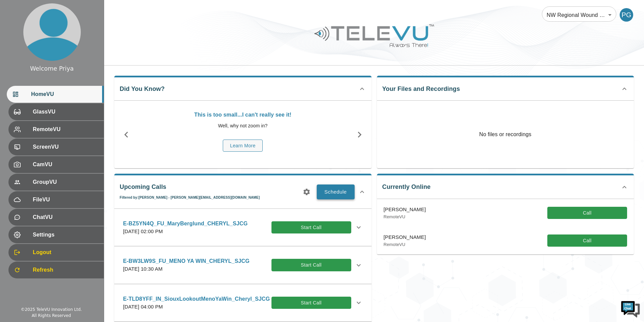 This screenshot has width=644, height=322. Describe the element at coordinates (56, 147) in the screenshot. I see `div: ScreenVU` at that location.